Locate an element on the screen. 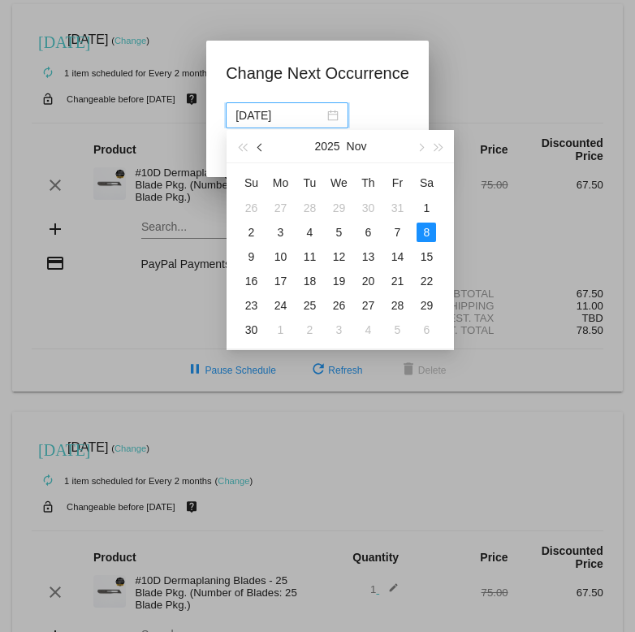  td: 11/29/2025 is located at coordinates (426, 305).